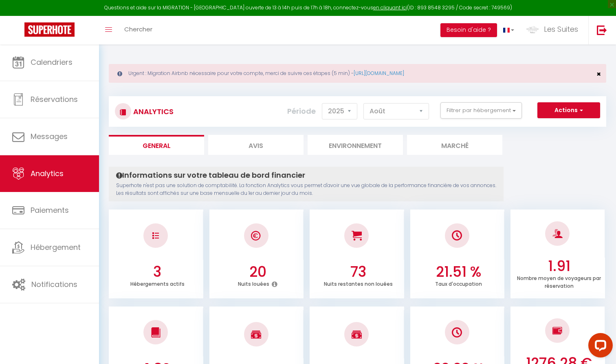 The height and width of the screenshot is (364, 616). What do you see at coordinates (559, 281) in the screenshot?
I see `p: Nombre moyen de voyageurs par réservation` at bounding box center [559, 281].